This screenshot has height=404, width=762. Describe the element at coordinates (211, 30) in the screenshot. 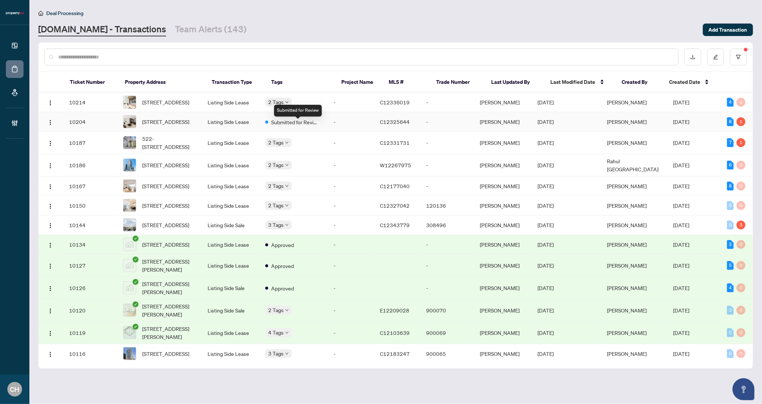

I see `a: Team Alerts (143)` at that location.